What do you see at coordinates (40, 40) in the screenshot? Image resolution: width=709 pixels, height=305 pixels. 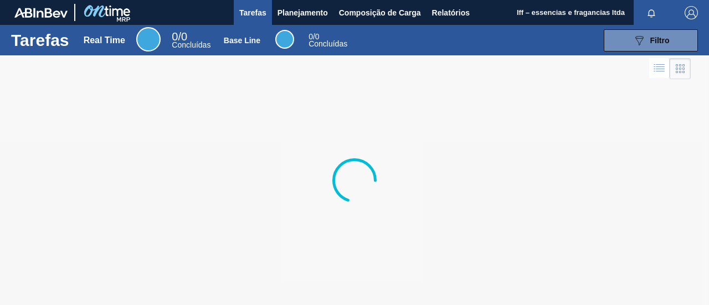 I see `h1: Tarefas` at bounding box center [40, 40].